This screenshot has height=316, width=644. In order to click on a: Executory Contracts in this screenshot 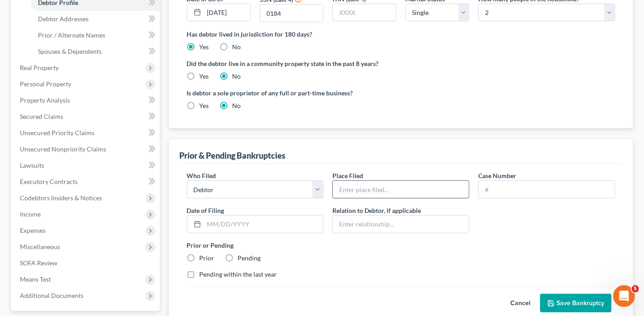, I will do `click(86, 181)`.